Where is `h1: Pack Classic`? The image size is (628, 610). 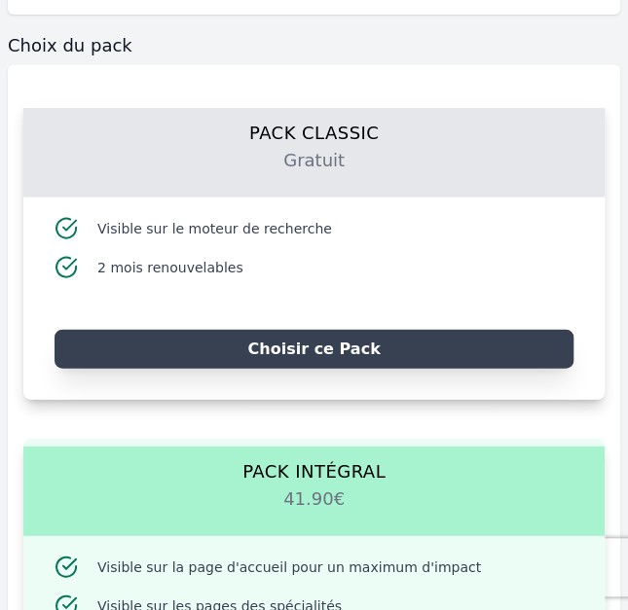 h1: Pack Classic is located at coordinates (313, 127).